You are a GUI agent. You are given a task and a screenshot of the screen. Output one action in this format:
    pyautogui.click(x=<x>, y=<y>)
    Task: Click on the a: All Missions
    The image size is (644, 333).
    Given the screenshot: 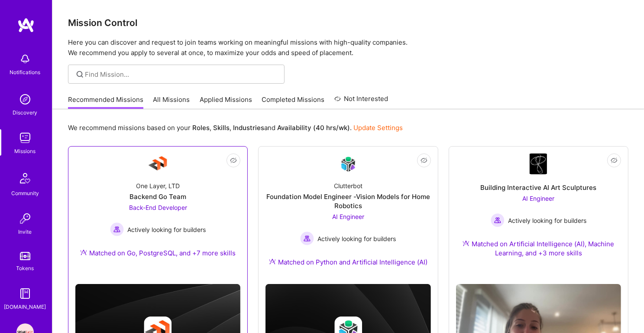 What is the action you would take?
    pyautogui.click(x=171, y=102)
    